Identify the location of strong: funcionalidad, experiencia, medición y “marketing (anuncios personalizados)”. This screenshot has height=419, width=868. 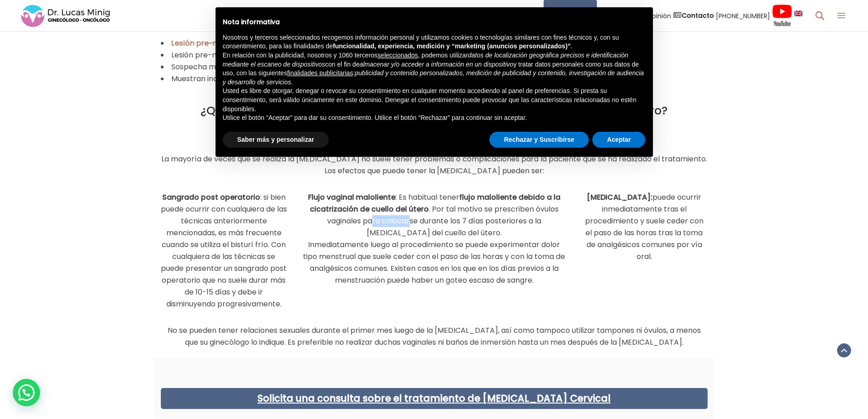
(452, 46).